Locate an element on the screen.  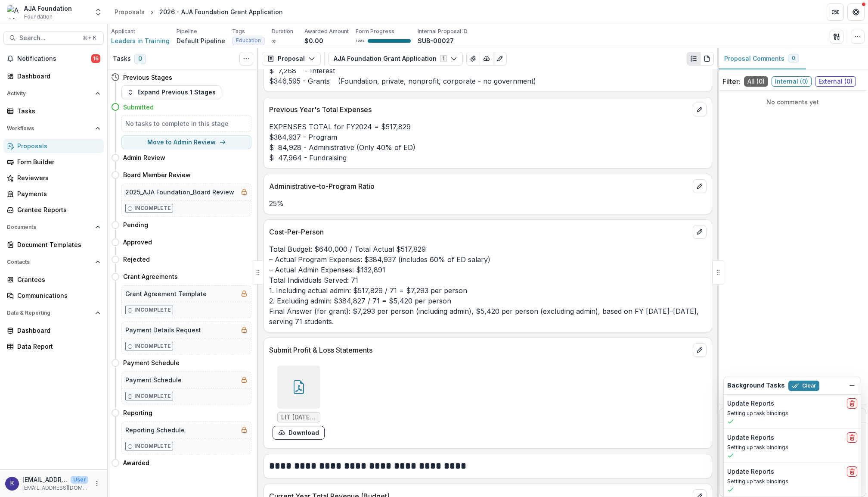
a: Proposals is located at coordinates (129, 11).